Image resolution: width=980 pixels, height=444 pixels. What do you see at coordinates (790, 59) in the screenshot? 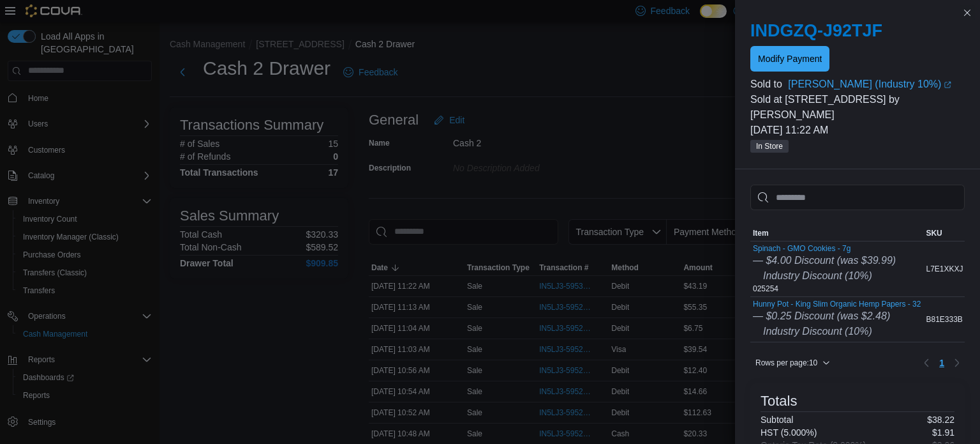
I see `span: Modify Payment` at bounding box center [790, 59].